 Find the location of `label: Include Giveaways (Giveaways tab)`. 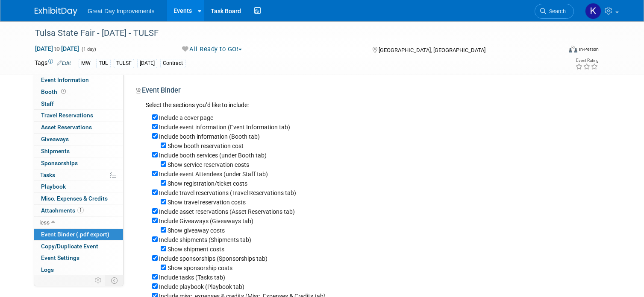

label: Include Giveaways (Giveaways tab) is located at coordinates (206, 221).